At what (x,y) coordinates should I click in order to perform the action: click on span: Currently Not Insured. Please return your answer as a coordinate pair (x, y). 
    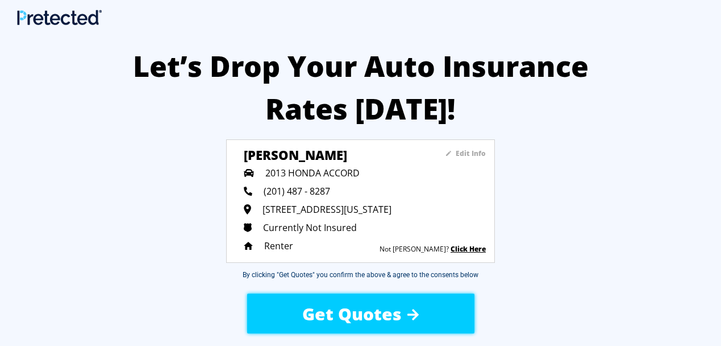
    Looking at the image, I should click on (310, 227).